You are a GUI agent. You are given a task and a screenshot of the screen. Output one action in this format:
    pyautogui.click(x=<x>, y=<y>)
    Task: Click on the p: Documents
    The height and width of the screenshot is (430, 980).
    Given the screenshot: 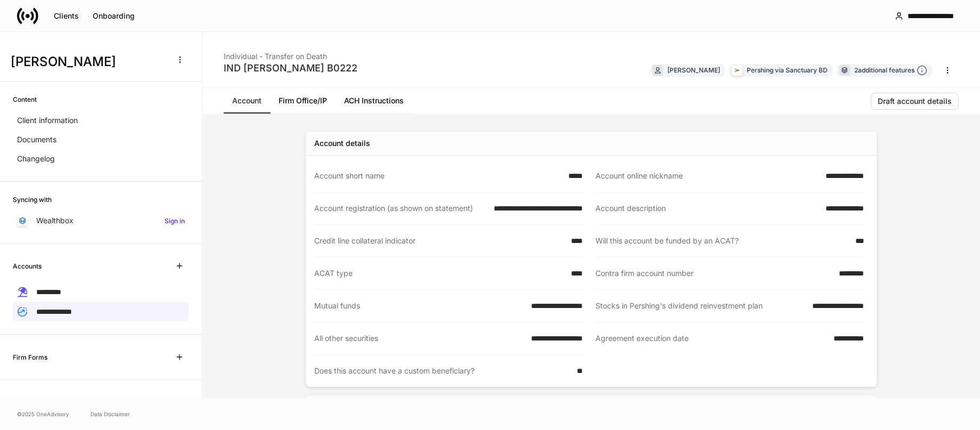 What is the action you would take?
    pyautogui.click(x=37, y=140)
    